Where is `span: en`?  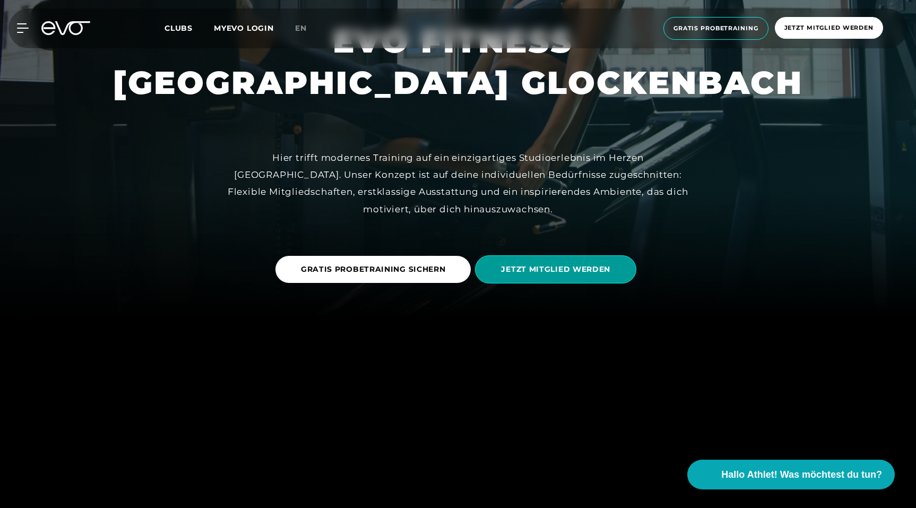
span: en is located at coordinates (301, 28).